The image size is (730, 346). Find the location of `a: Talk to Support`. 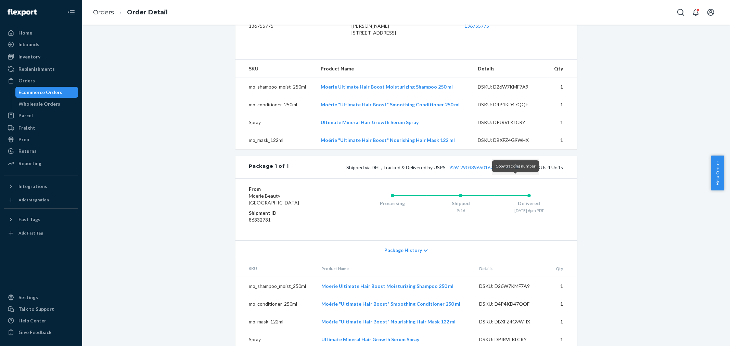

a: Talk to Support is located at coordinates (41, 309).